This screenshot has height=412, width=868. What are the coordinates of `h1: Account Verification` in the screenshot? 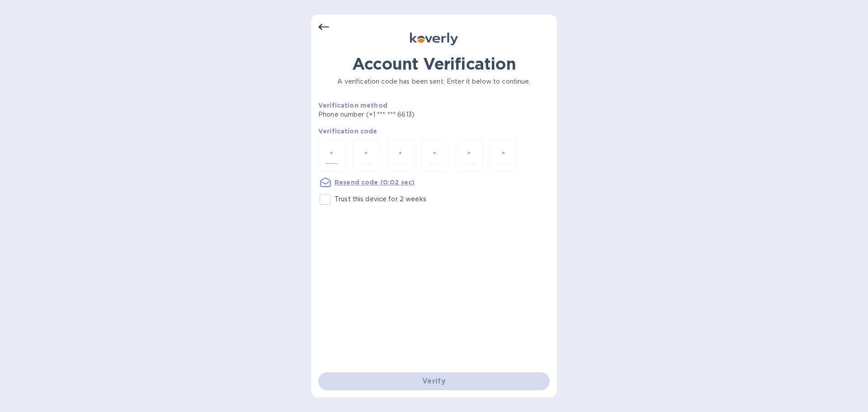 It's located at (434, 64).